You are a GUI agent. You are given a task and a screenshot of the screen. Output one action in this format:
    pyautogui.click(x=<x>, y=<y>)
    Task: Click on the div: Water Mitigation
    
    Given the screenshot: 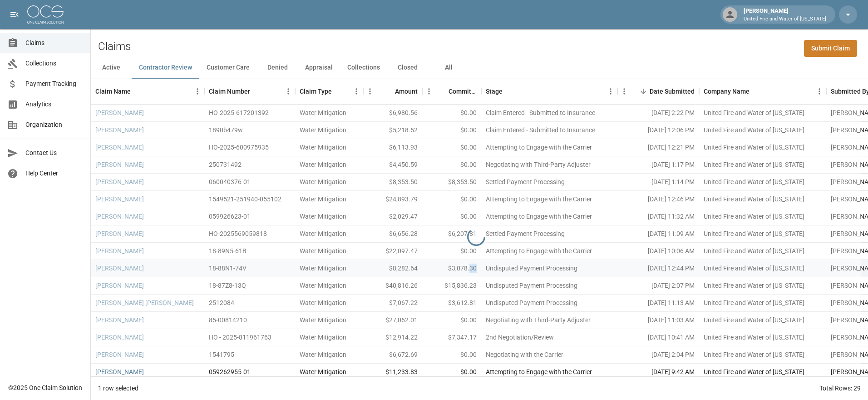 What is the action you would take?
    pyautogui.click(x=323, y=371)
    